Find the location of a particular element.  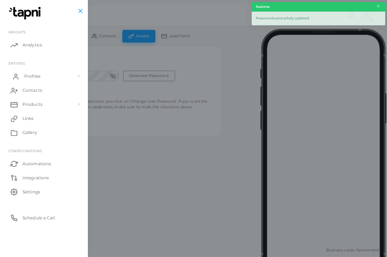

div: Password successfully updated is located at coordinates (318, 18).